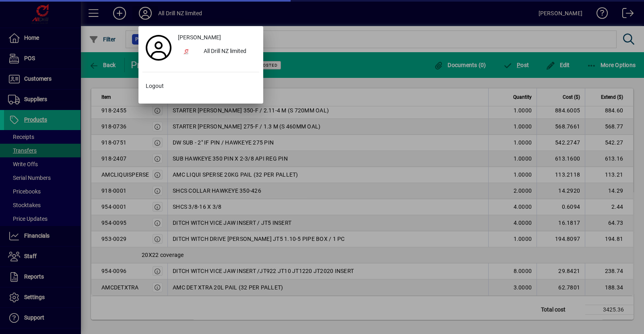  I want to click on button: All Drill NZ limited, so click(217, 52).